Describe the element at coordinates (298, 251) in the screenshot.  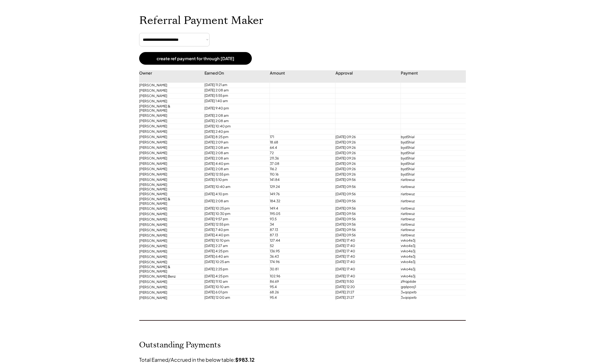
I see `div: 136.95` at that location.